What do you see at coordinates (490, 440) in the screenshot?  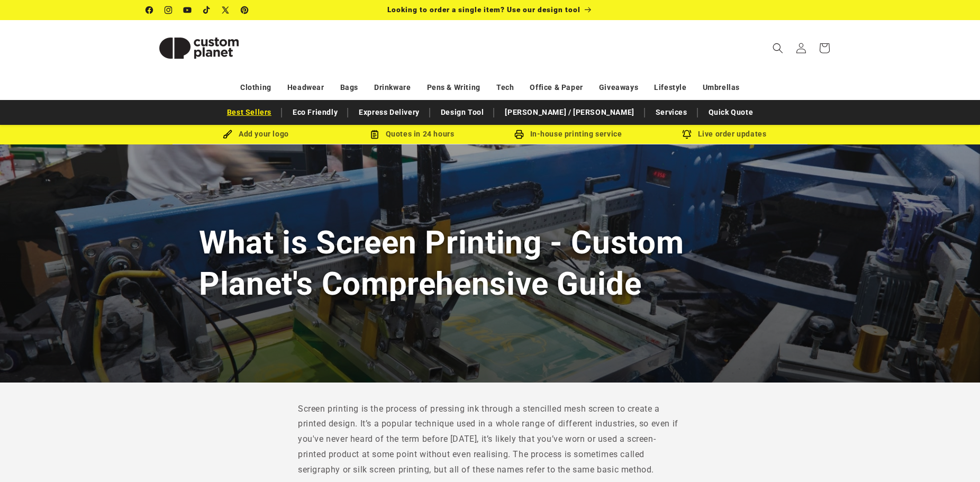 I see `p: Screen printing is the process of pressing ink through a stencilled mesh screen to create a print...` at bounding box center [490, 440].